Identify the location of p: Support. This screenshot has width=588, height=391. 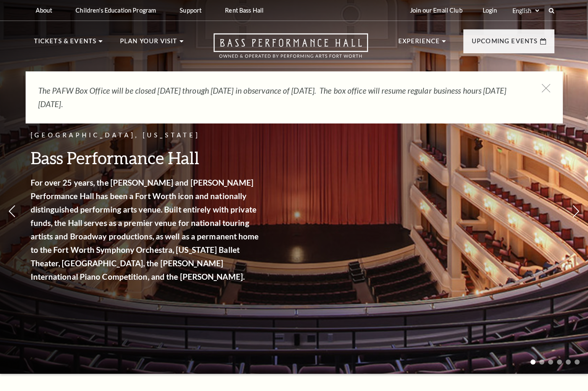
(191, 10).